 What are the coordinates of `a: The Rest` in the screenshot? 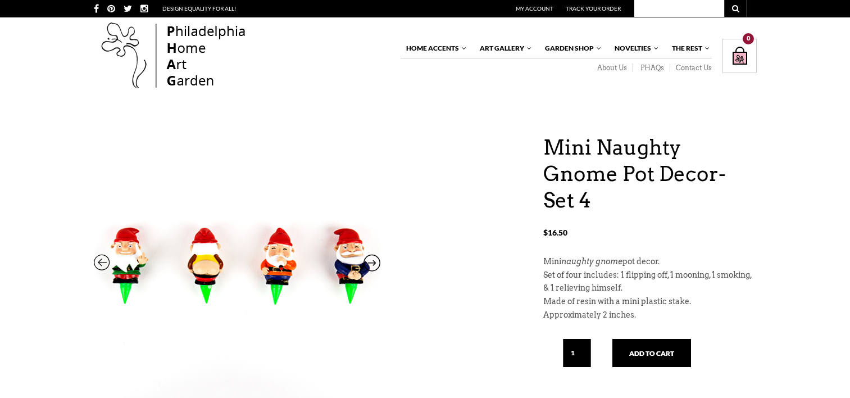 It's located at (689, 48).